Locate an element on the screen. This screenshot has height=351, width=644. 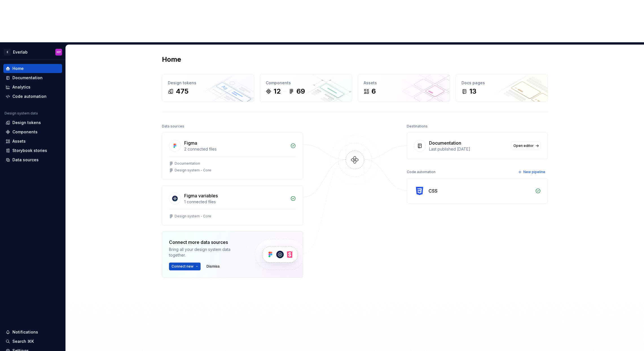
span: Open editor is located at coordinates (523, 146).